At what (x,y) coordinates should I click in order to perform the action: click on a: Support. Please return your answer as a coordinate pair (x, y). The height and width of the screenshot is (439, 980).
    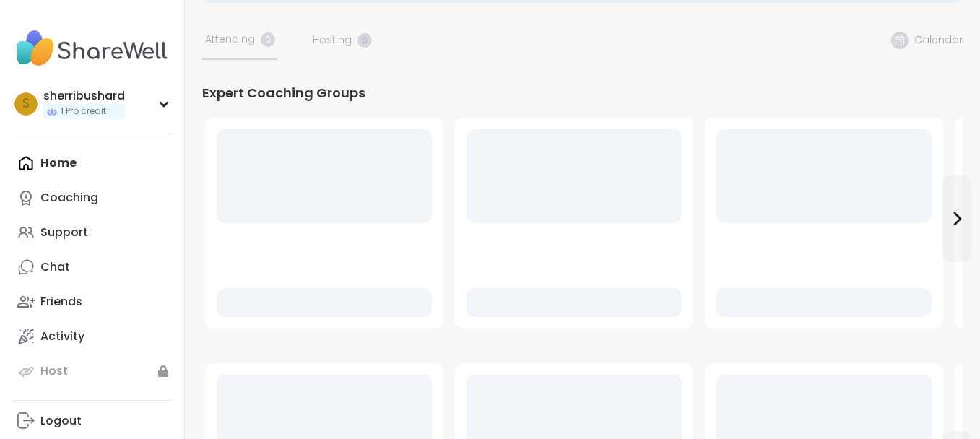
    Looking at the image, I should click on (92, 233).